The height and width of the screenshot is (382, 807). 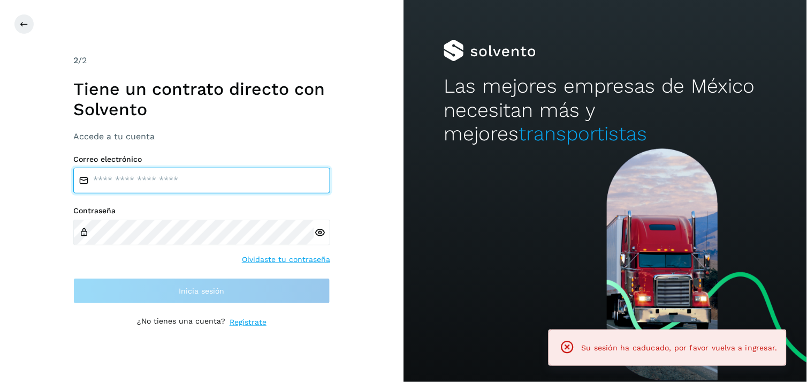 What do you see at coordinates (286, 259) in the screenshot?
I see `a: Olvidaste tu contraseña` at bounding box center [286, 259].